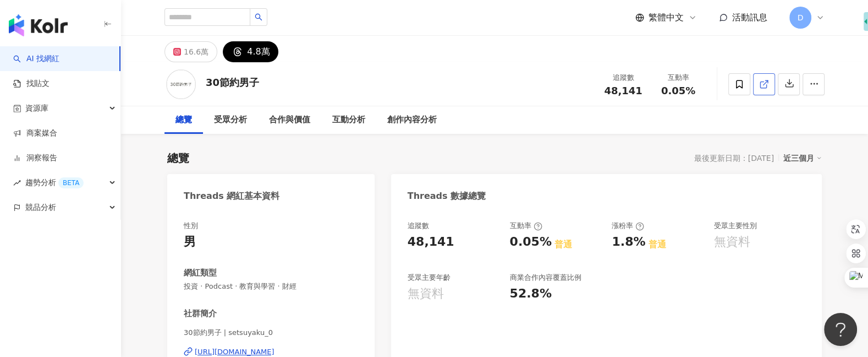 The height and width of the screenshot is (357, 868). I want to click on div: 受眾主要性別, so click(735, 226).